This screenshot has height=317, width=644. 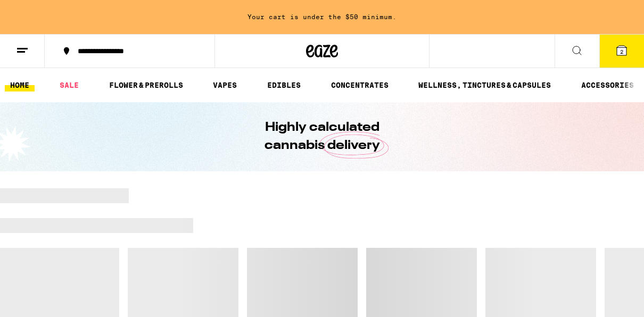 I want to click on a: HOME, so click(x=20, y=85).